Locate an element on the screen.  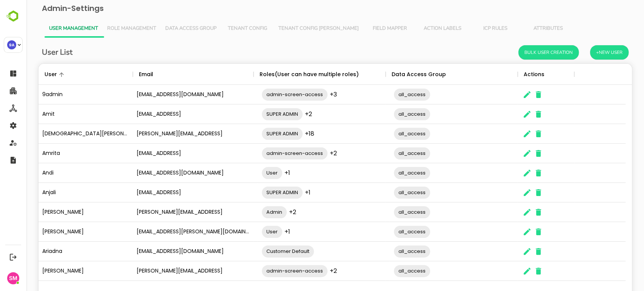
span: Data Access Group is located at coordinates (164, 29).